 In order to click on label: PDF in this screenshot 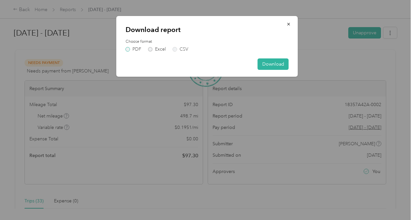, I will do `click(133, 49)`.